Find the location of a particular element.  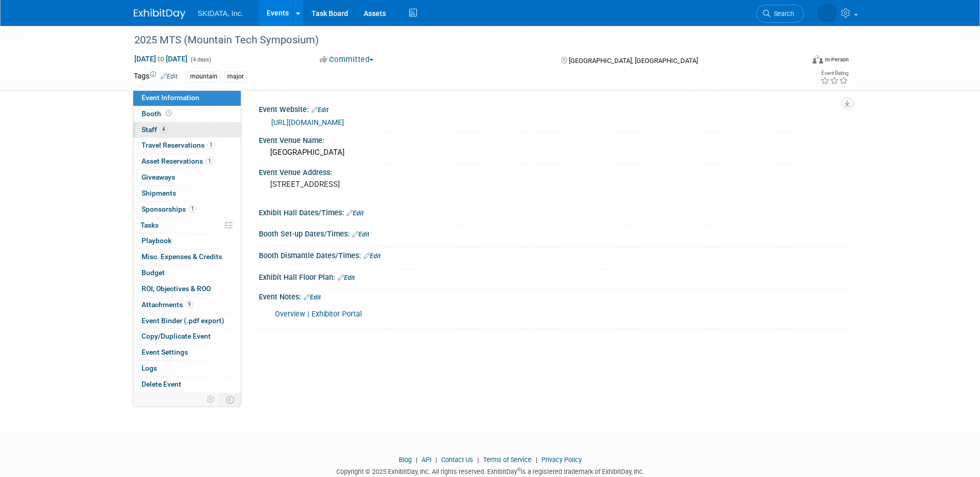

a: Misc. Expenses & Credits is located at coordinates (187, 257).